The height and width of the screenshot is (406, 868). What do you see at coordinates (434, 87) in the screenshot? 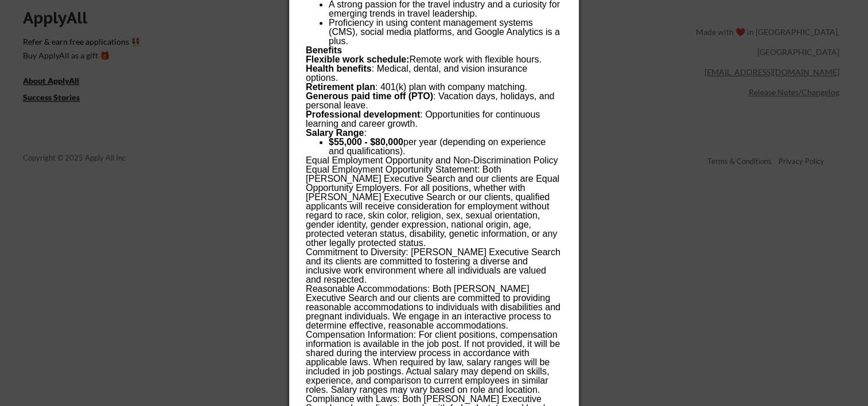
I see `p: : 401(k) plan with company matching.` at bounding box center [434, 87].